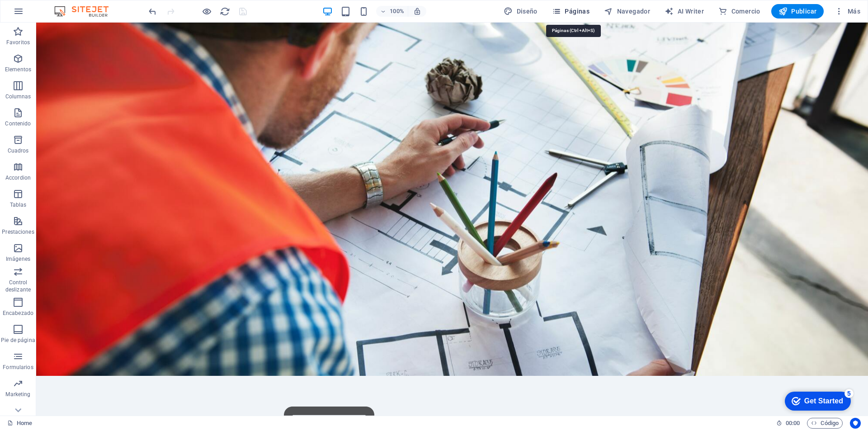  I want to click on button: Usercentrics, so click(856, 424).